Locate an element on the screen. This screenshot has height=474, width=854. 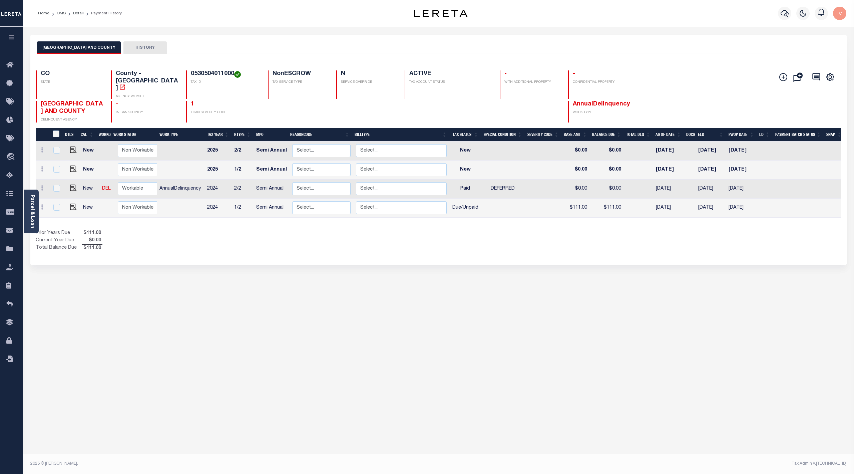
p: IN BANKRUPTCY is located at coordinates (147, 112).